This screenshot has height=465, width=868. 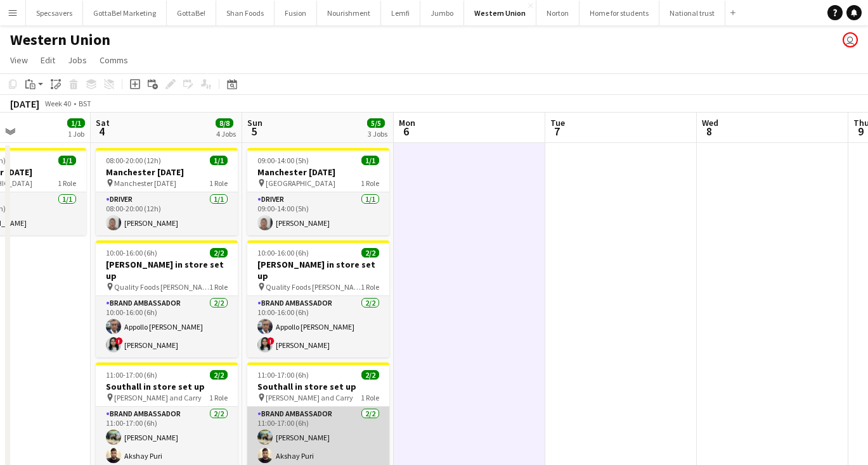 I want to click on button: Fusion, so click(x=295, y=13).